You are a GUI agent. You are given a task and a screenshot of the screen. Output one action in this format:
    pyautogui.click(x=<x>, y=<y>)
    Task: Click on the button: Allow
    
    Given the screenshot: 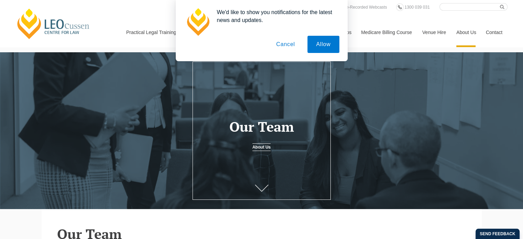 What is the action you would take?
    pyautogui.click(x=323, y=44)
    